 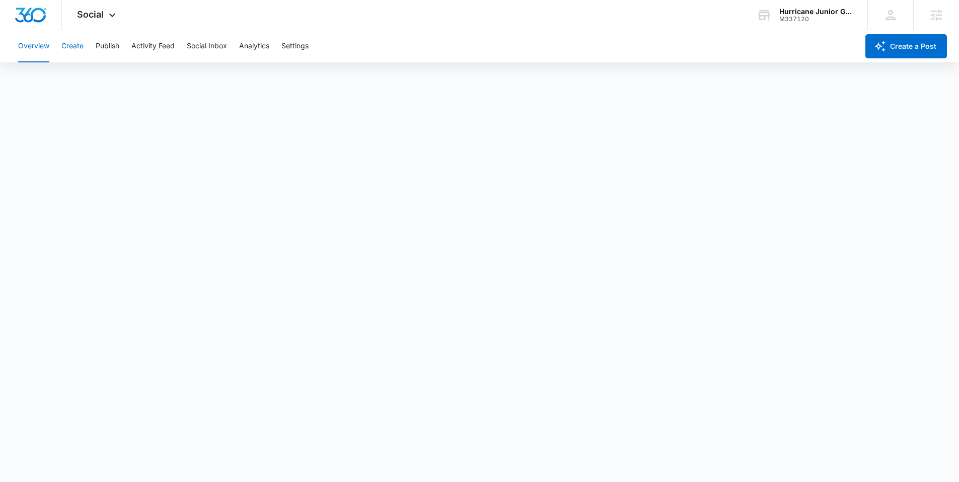 What do you see at coordinates (34, 46) in the screenshot?
I see `button: Overview` at bounding box center [34, 46].